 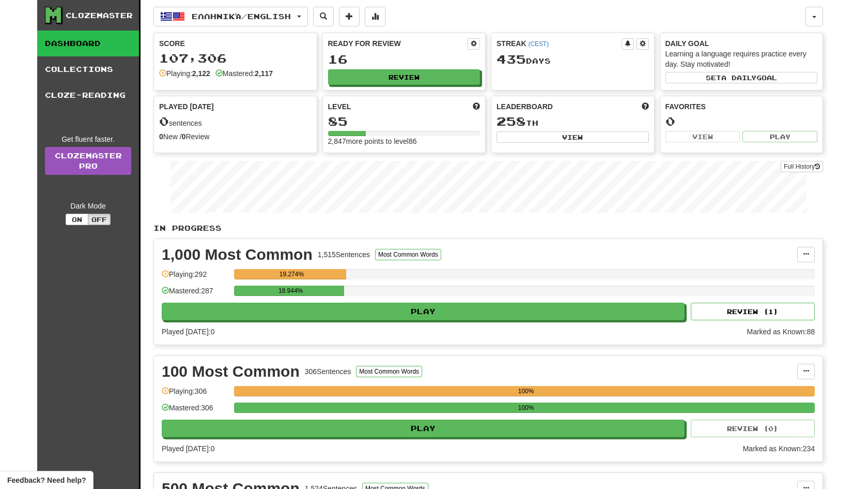 I want to click on div: 85, so click(x=404, y=121).